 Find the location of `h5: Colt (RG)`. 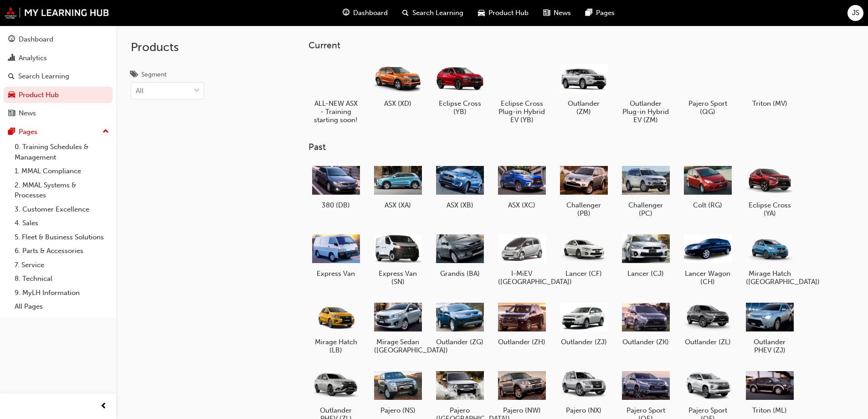

h5: Colt (RG) is located at coordinates (708, 205).